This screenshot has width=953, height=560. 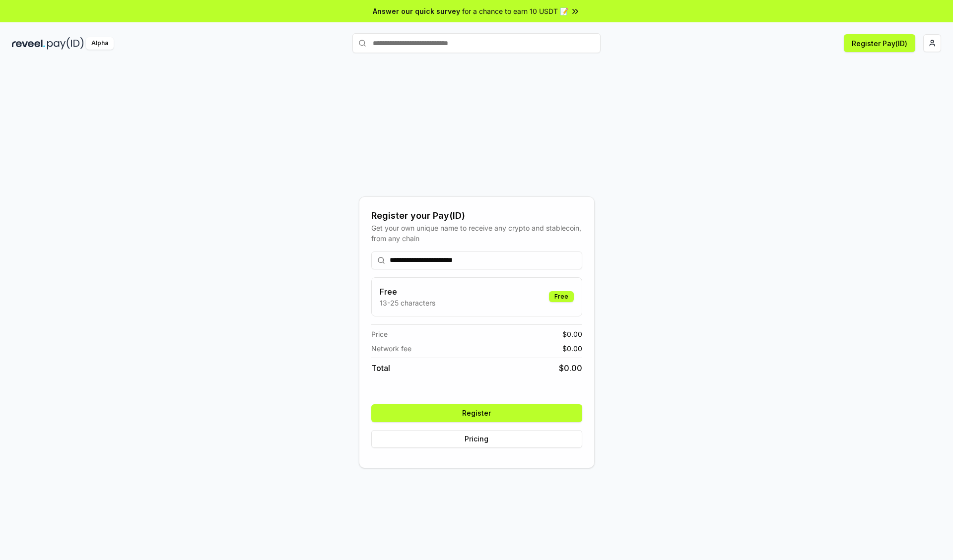 I want to click on button: Register, so click(x=476, y=413).